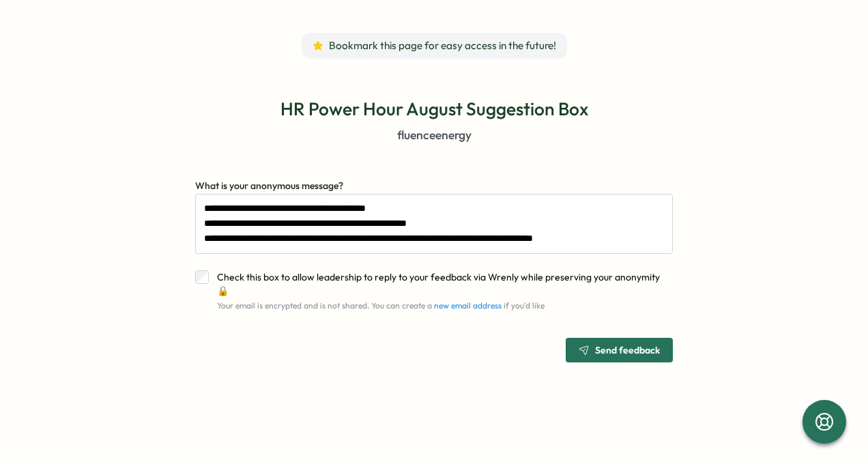 This screenshot has height=460, width=868. Describe the element at coordinates (434, 109) in the screenshot. I see `p: HR Power Hour August Suggestion Box` at that location.